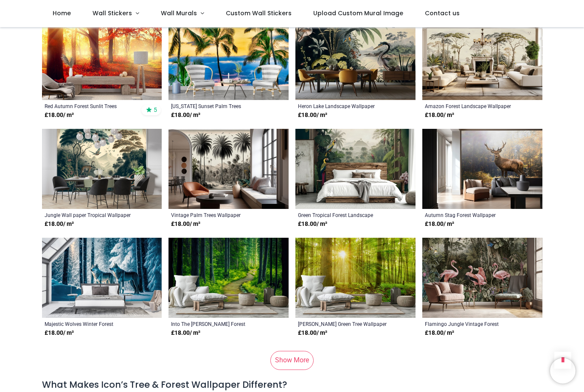 The height and width of the screenshot is (392, 584). Describe the element at coordinates (358, 13) in the screenshot. I see `span: Upload Custom Mural Image` at that location.